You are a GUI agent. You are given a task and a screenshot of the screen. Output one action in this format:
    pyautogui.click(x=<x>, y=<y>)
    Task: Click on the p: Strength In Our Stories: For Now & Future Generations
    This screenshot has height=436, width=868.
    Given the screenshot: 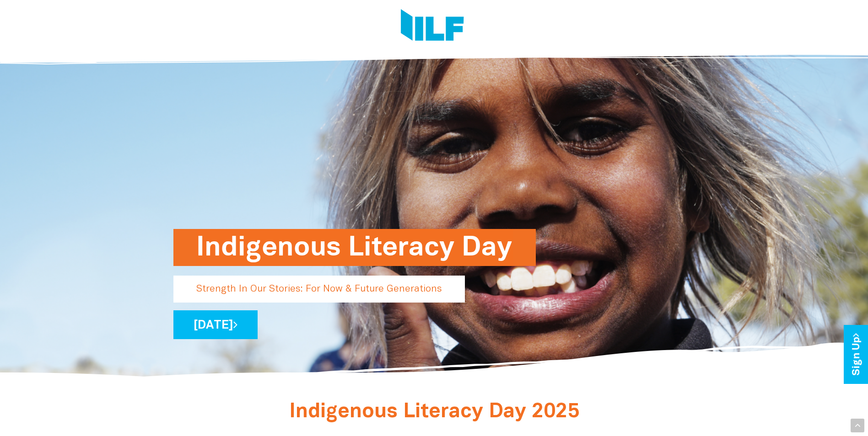 What is the action you would take?
    pyautogui.click(x=318, y=289)
    